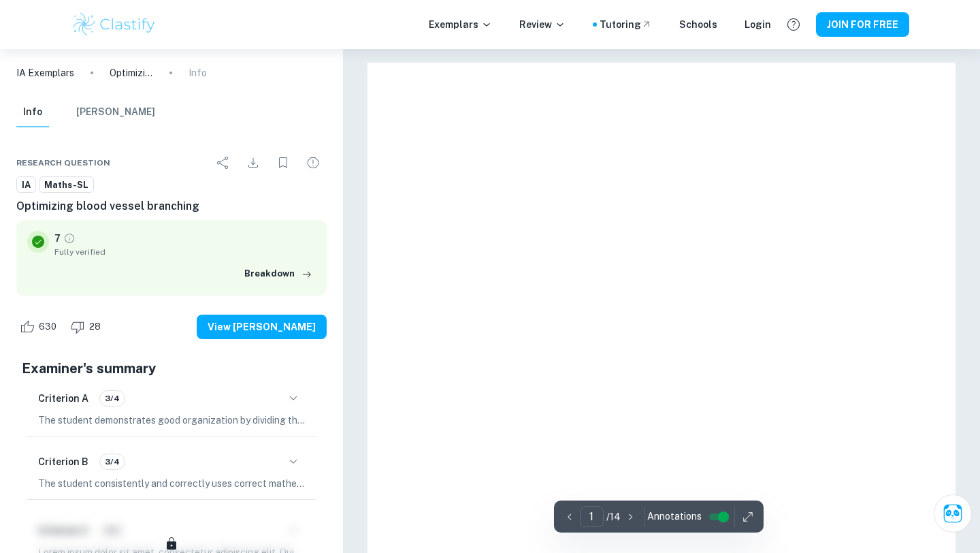  I want to click on p: Info, so click(197, 73).